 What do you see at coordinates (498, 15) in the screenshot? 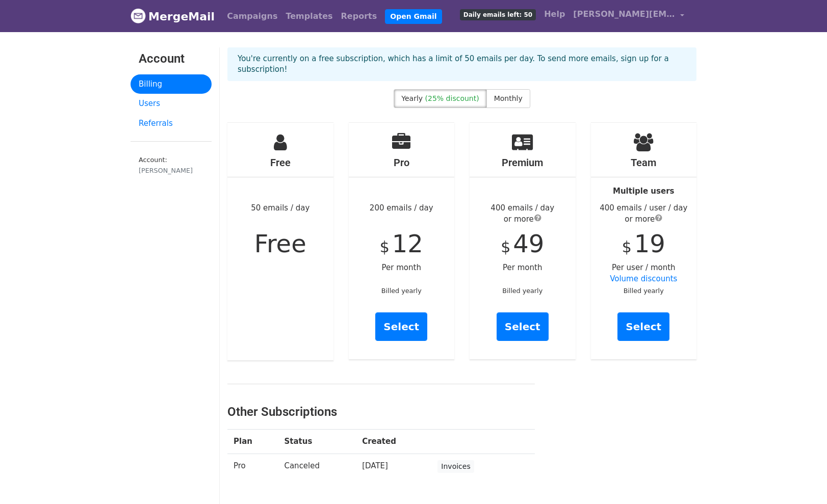
I see `span: Daily emails left: 50` at bounding box center [498, 15].